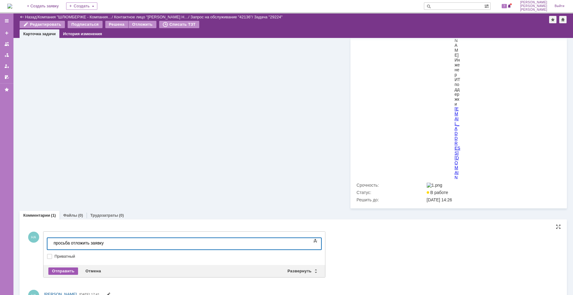 The image size is (573, 295). Describe the element at coordinates (391, 192) in the screenshot. I see `div: Статус:` at that location.